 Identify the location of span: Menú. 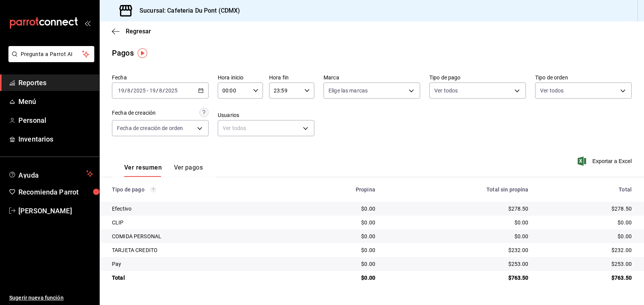
(55, 101).